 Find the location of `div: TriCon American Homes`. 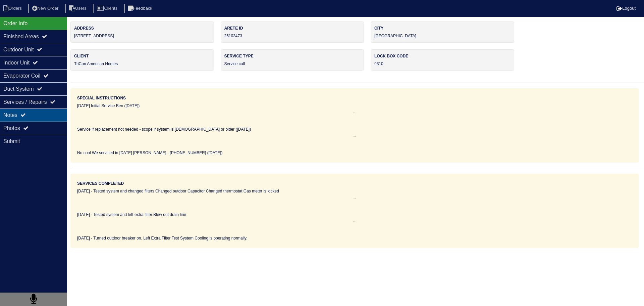

div: TriCon American Homes is located at coordinates (142, 60).